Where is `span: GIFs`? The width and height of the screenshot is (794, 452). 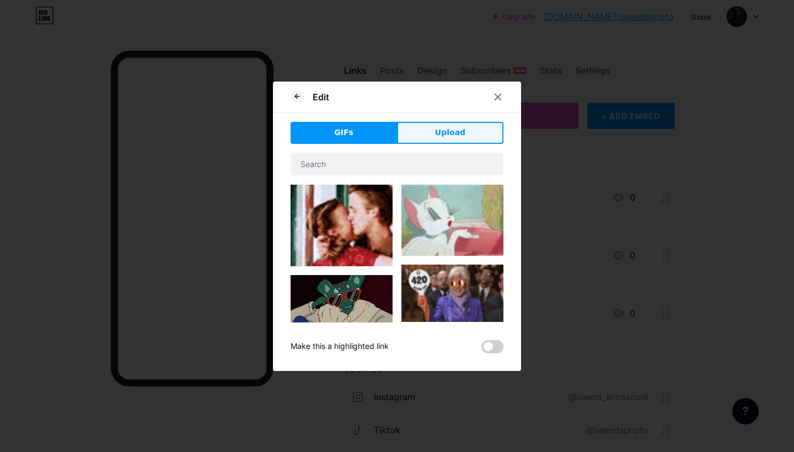 span: GIFs is located at coordinates (343, 132).